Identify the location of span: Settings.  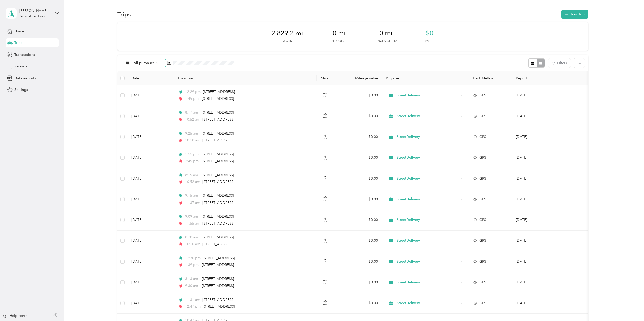
(21, 89).